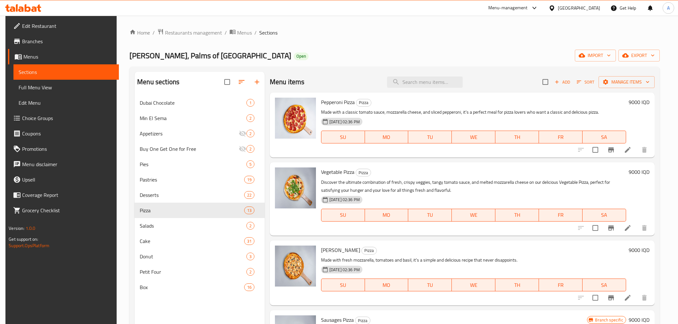 Image resolution: width=678 pixels, height=324 pixels. Describe the element at coordinates (193, 272) in the screenshot. I see `span: Petit Four` at that location.